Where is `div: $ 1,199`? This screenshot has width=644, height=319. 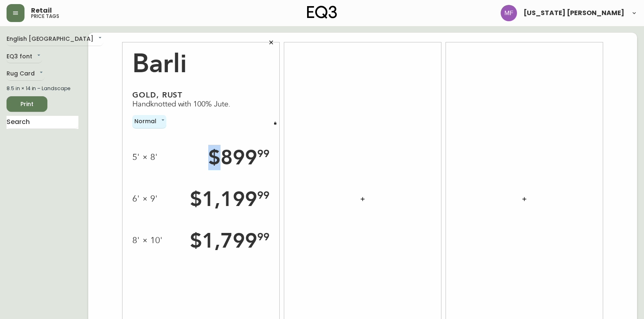
div: $ 1,199 is located at coordinates (230, 199).